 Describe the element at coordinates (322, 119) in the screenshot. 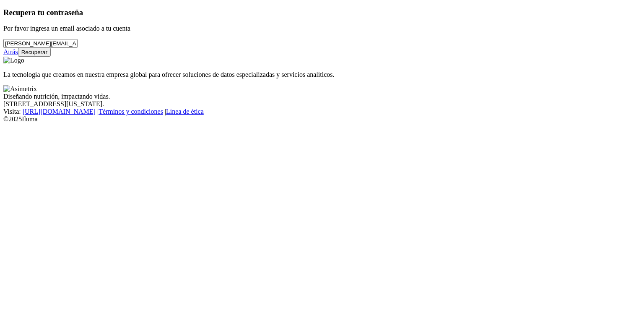

I see `div: © 2025 Iluma` at that location.